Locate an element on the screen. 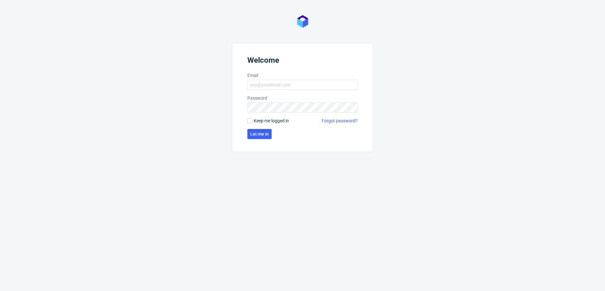 The width and height of the screenshot is (605, 291). button: Let me in is located at coordinates (259, 134).